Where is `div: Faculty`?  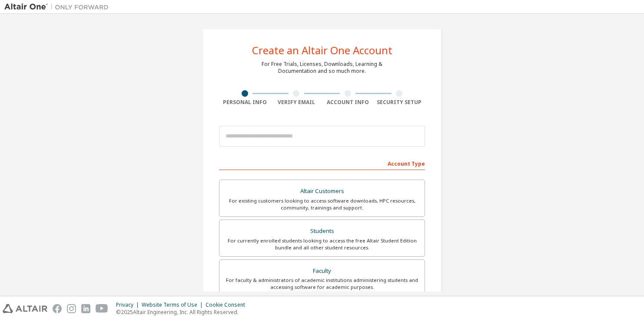 div: Faculty is located at coordinates (322, 271).